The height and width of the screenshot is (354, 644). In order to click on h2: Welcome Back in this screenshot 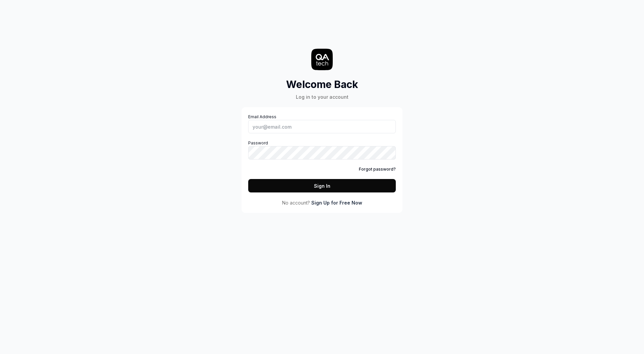, I will do `click(322, 84)`.